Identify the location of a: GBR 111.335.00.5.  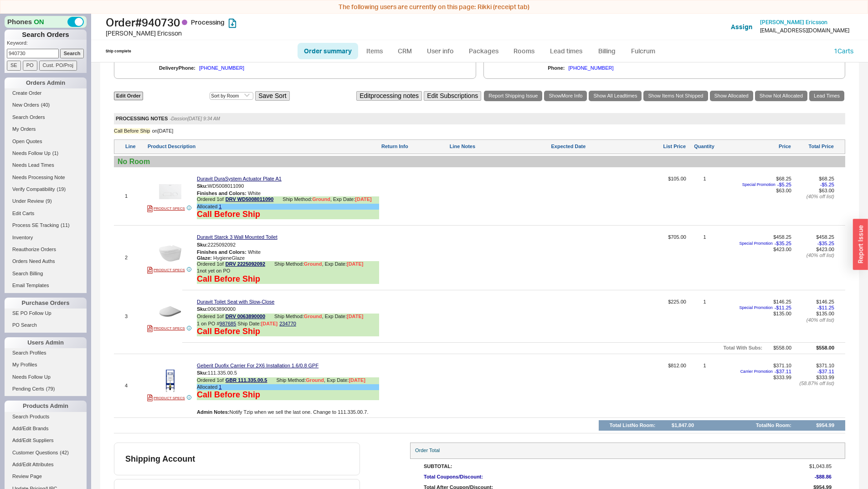
(247, 380).